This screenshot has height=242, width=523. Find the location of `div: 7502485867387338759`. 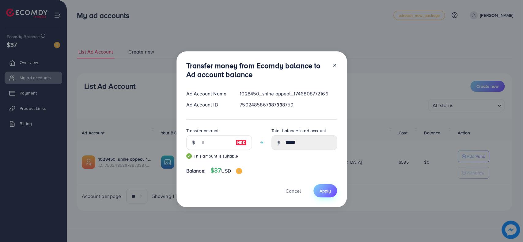

div: 7502485867387338759 is located at coordinates (288, 105).